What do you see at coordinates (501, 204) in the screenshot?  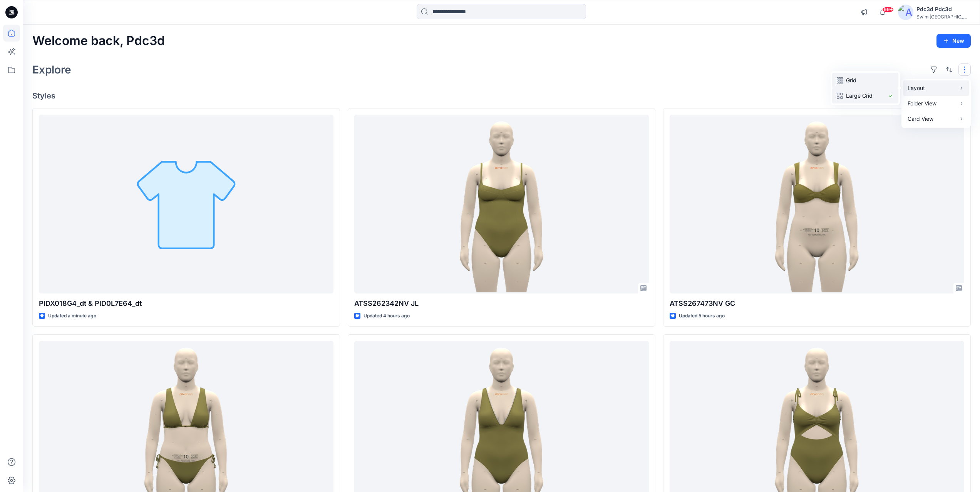 I see `a: ATSS262342NV JL` at bounding box center [501, 204].